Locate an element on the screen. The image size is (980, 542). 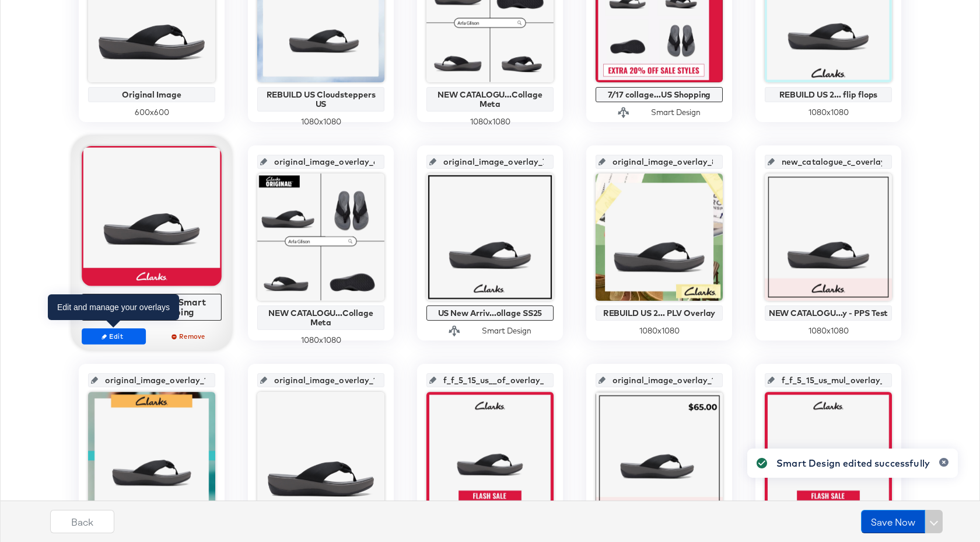
div: 7/24 Promo + Logo Smart Design US shopping is located at coordinates (152, 306).